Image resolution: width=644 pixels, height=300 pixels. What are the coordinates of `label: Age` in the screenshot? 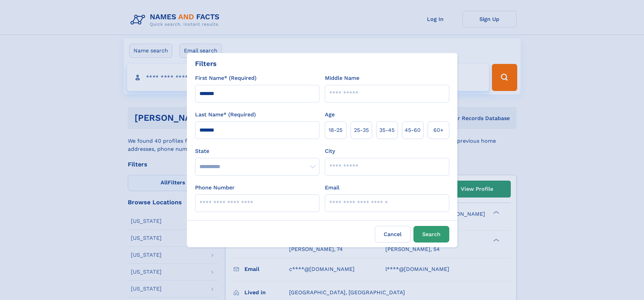 It's located at (329, 114).